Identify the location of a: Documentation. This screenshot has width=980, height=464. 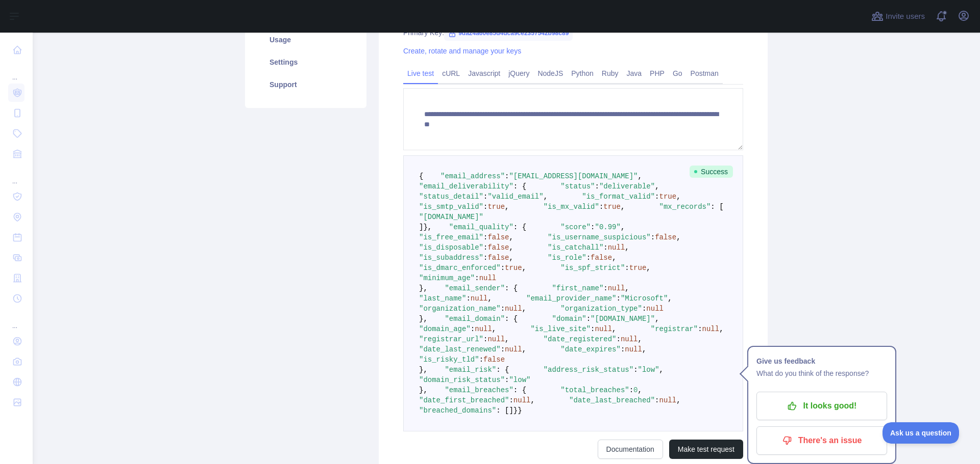
(630, 450).